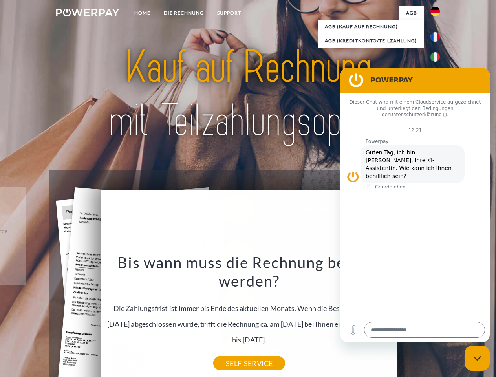 This screenshot has height=377, width=496. I want to click on p: 12:21, so click(75, 63).